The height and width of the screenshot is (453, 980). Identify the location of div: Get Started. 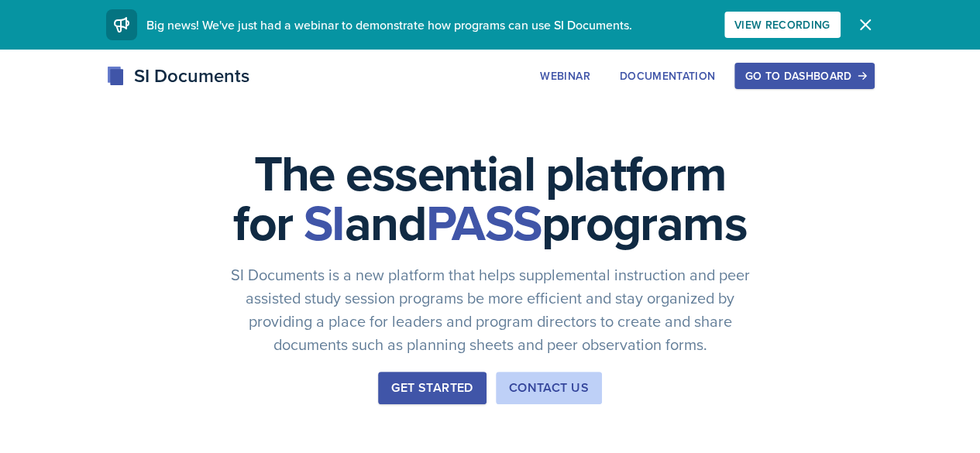
(431, 388).